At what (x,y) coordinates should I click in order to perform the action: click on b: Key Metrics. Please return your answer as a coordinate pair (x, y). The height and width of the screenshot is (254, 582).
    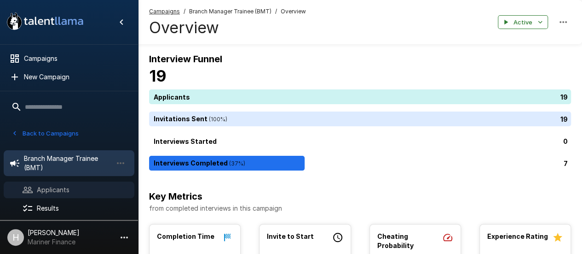
    Looking at the image, I should click on (176, 196).